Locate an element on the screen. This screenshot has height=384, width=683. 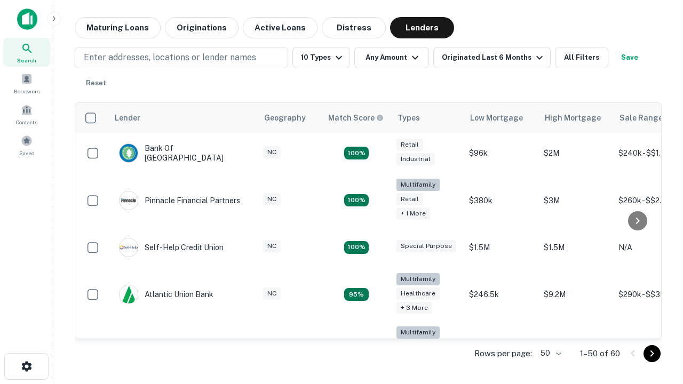
td: $246k is located at coordinates (501, 348).